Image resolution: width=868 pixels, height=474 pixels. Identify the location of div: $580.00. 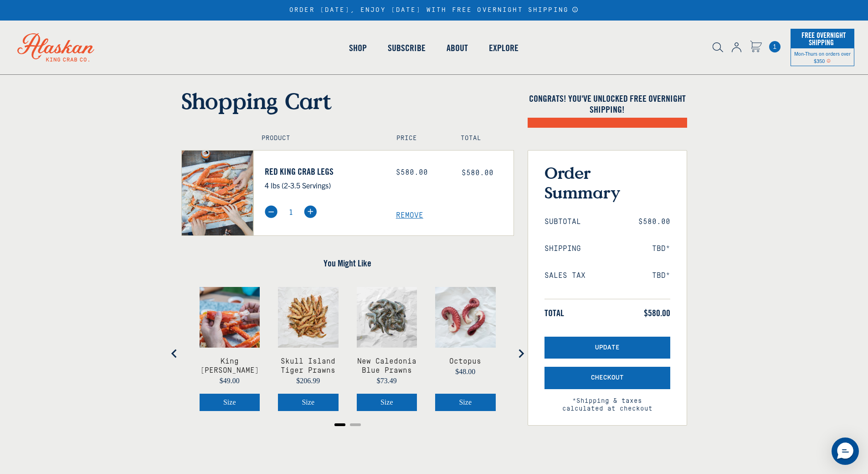
(422, 172).